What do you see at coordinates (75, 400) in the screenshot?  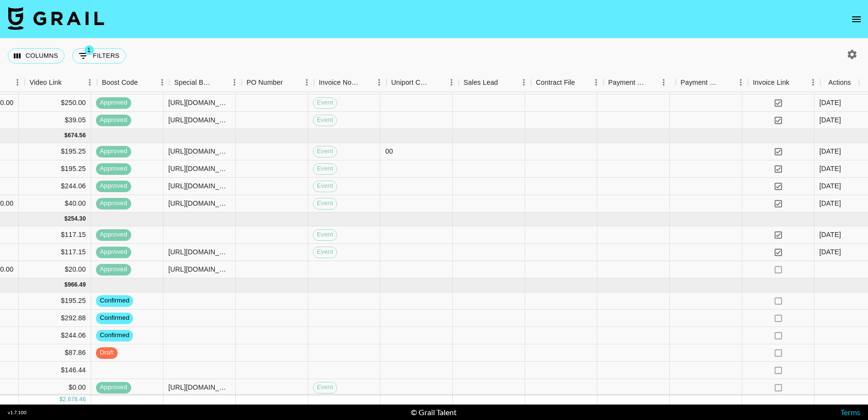 I see `div: 2,678.46` at bounding box center [75, 400].